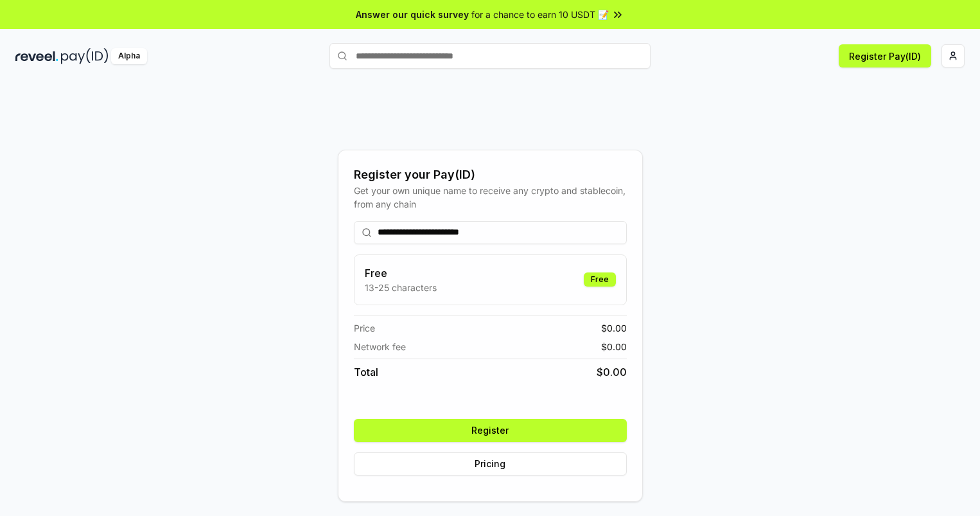 The width and height of the screenshot is (980, 516). What do you see at coordinates (885, 56) in the screenshot?
I see `button: Register Pay(ID)` at bounding box center [885, 56].